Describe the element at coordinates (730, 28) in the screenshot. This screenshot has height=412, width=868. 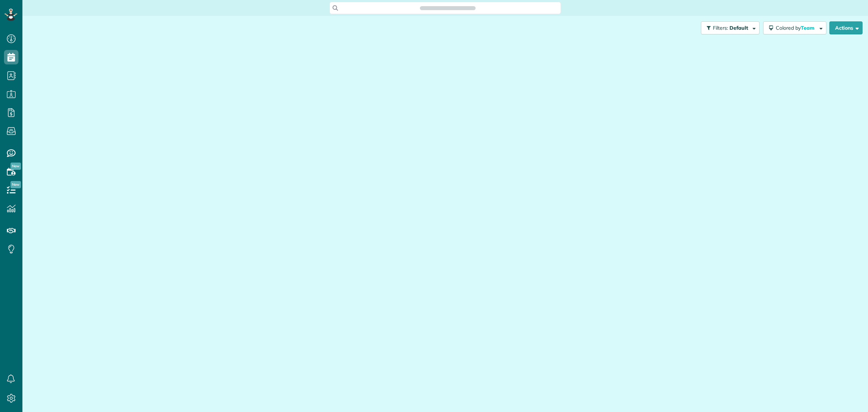
I see `button: Filters: Default` at that location.